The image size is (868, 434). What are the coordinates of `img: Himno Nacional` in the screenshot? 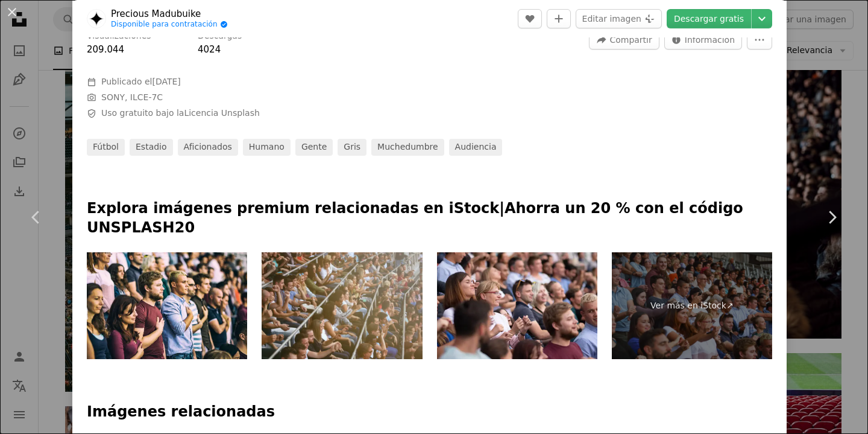 It's located at (167, 306).